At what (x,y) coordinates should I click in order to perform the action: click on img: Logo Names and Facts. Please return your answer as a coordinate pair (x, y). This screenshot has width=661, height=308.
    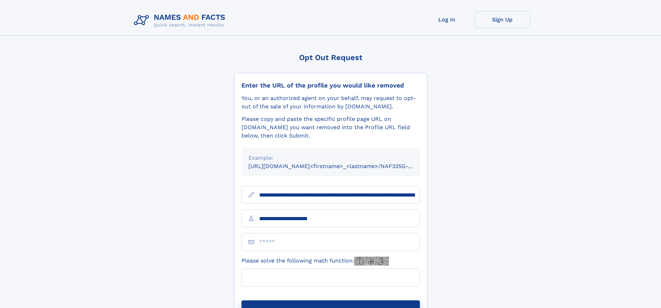
    Looking at the image, I should click on (181, 20).